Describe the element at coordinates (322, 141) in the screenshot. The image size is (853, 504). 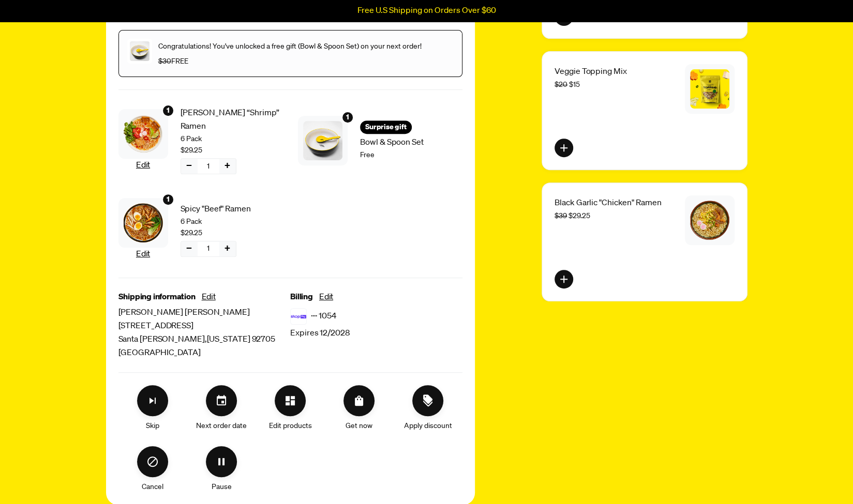
I see `img: Bowl & Spoon Set` at that location.